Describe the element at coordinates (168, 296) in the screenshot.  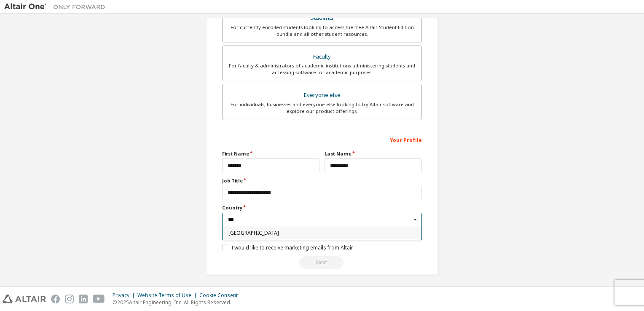
I see `div: Website Terms of Use` at that location.